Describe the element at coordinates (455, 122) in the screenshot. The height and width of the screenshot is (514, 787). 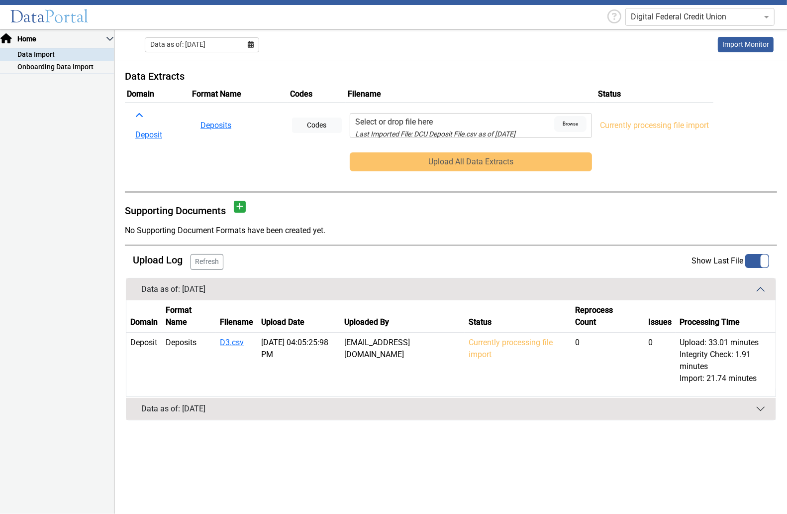
I see `div: Select or drop file here` at that location.